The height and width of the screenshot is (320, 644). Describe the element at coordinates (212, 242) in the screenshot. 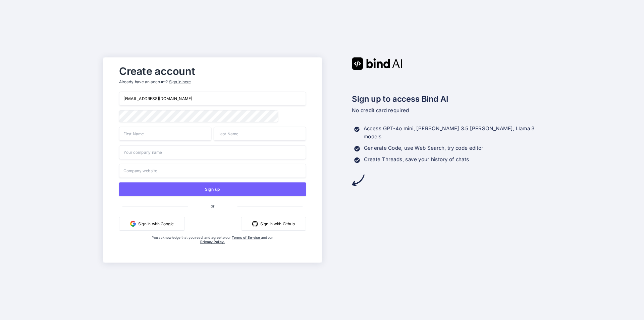

I see `a: Privacy Policy.` at that location.